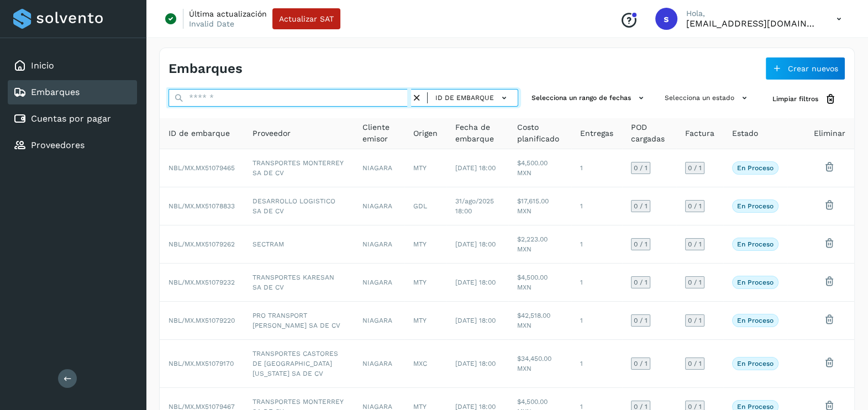  Describe the element at coordinates (753, 13) in the screenshot. I see `p: Hola,` at that location.